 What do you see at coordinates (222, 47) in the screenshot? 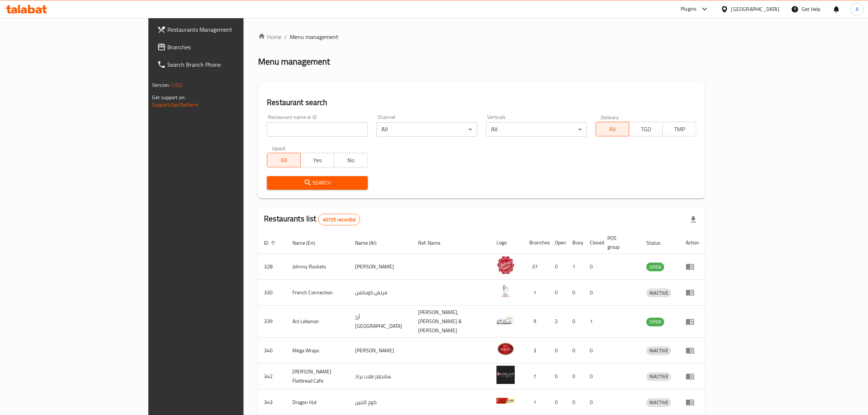
I see `a: Branches` at bounding box center [222, 47].